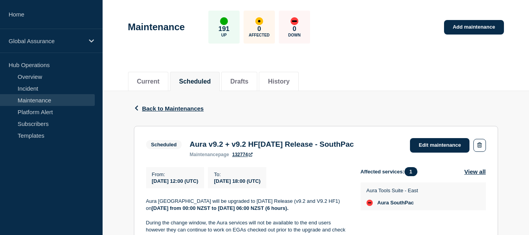 The image size is (529, 235). Describe the element at coordinates (224, 29) in the screenshot. I see `p: 191` at that location.